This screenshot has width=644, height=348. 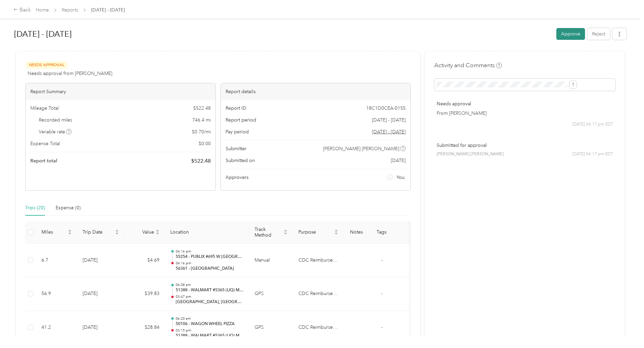 What do you see at coordinates (389, 131) in the screenshot?
I see `span: Go to pay period` at bounding box center [389, 131].